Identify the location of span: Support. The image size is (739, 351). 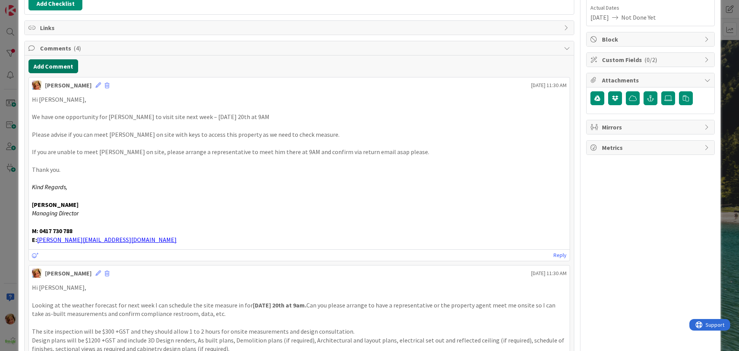
(25, 6).